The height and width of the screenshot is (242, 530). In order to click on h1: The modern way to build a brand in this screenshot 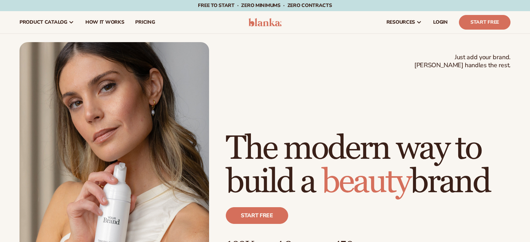, I will do `click(368, 166)`.